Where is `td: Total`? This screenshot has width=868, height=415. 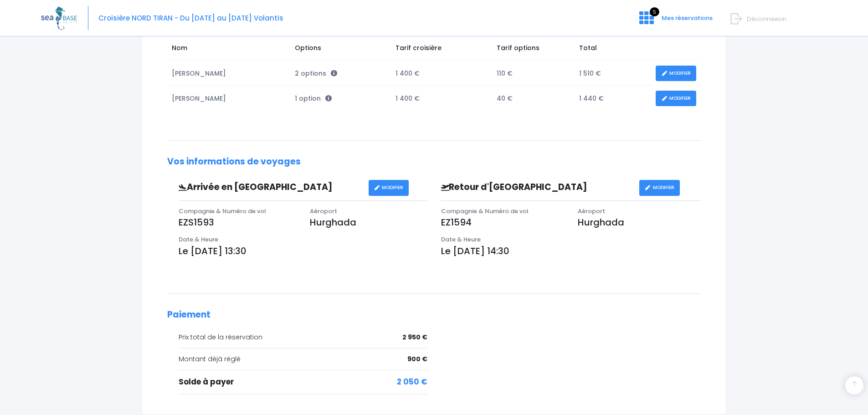
td: Total is located at coordinates (613, 50).